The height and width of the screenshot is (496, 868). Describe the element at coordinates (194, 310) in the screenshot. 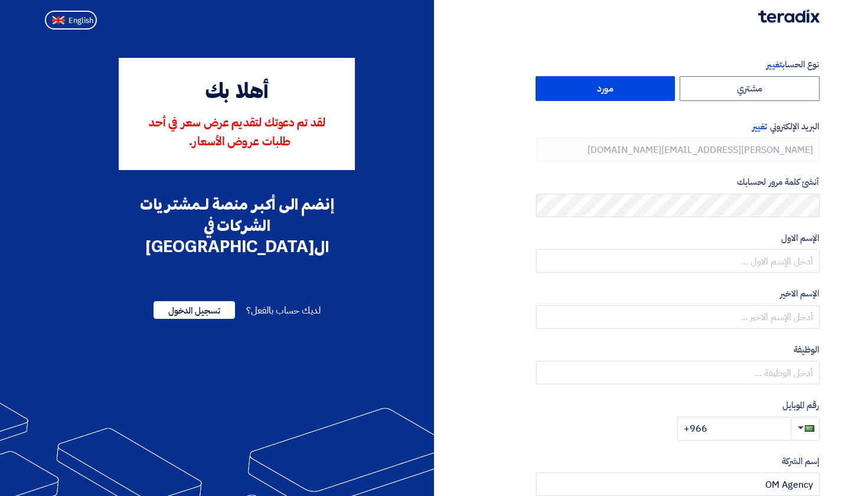

I see `a: تسجيل الدخول` at that location.